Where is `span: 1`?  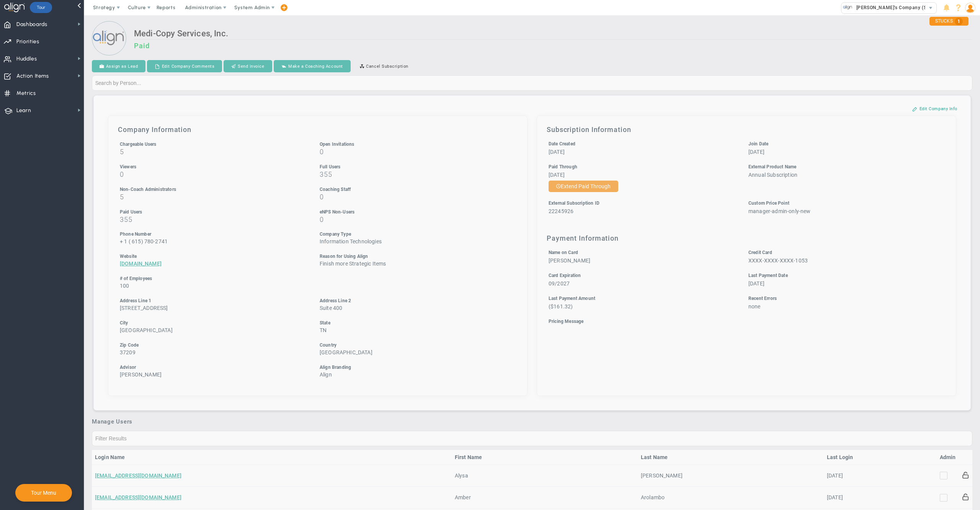
span: 1 is located at coordinates (959, 21).